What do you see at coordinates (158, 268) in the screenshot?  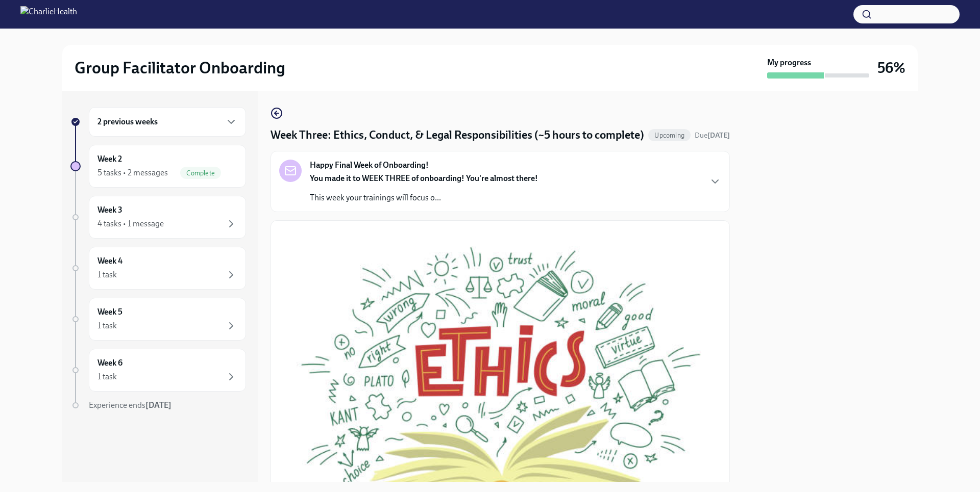 I see `a: Week 41 task` at bounding box center [158, 268].